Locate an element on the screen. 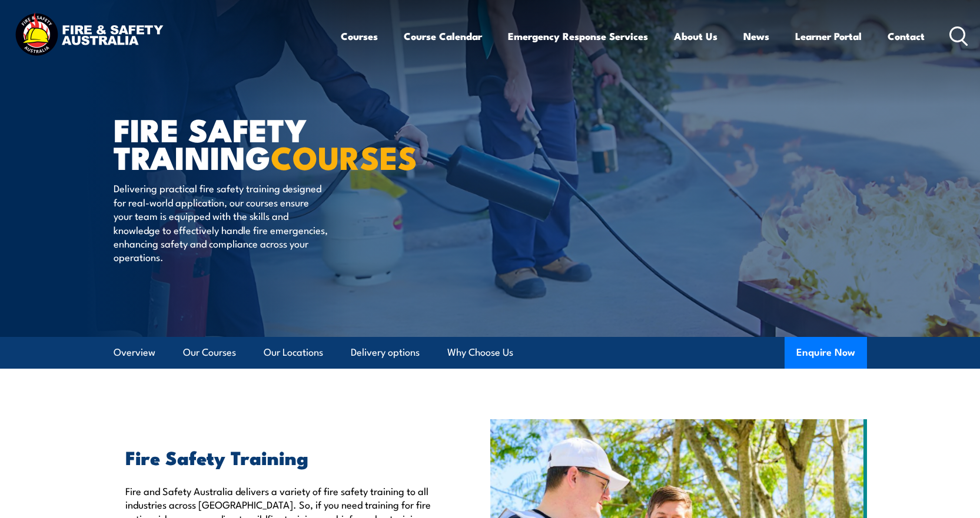 The width and height of the screenshot is (980, 518). a: Course Calendar is located at coordinates (443, 36).